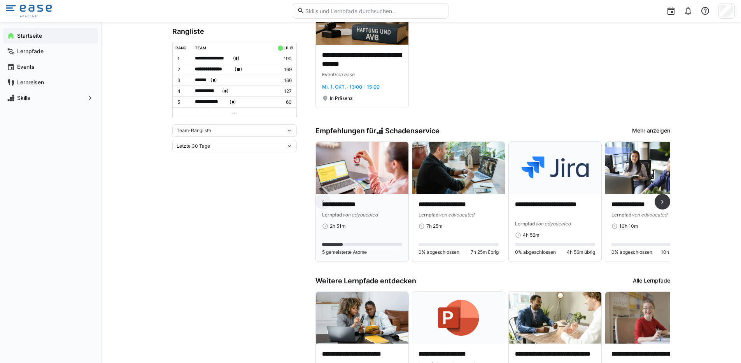 This screenshot has width=741, height=363. What do you see at coordinates (344, 74) in the screenshot?
I see `span: von ease` at bounding box center [344, 74].